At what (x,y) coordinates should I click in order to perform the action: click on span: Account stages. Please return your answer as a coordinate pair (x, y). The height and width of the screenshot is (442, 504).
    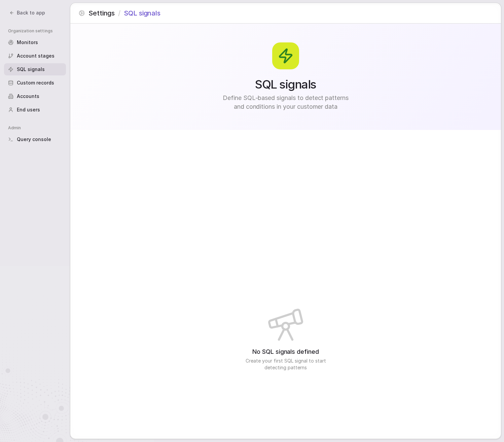
    Looking at the image, I should click on (36, 56).